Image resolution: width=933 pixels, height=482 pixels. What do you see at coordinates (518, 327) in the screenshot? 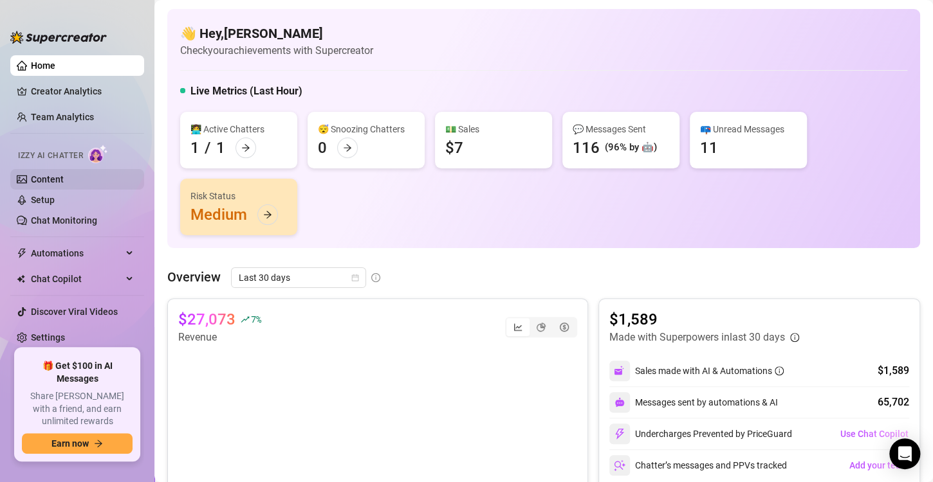
I see `span: line-chart` at bounding box center [518, 327].